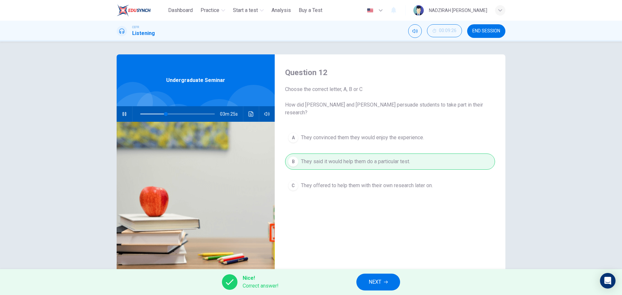 The width and height of the screenshot is (622, 295). What do you see at coordinates (210, 10) in the screenshot?
I see `span: Practice` at bounding box center [210, 10].